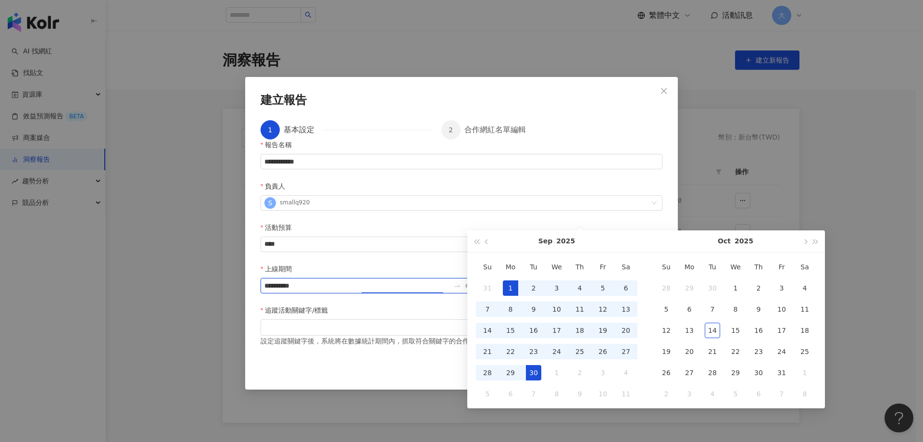 The height and width of the screenshot is (442, 923). What do you see at coordinates (666, 394) in the screenshot?
I see `td: 2025-11-02` at bounding box center [666, 394].